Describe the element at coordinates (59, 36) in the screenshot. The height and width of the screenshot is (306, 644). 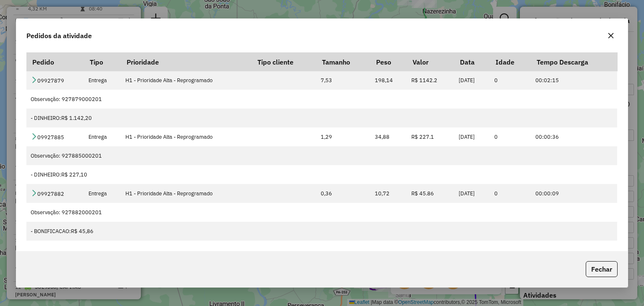
I see `span: Pedidos da atividade` at that location.